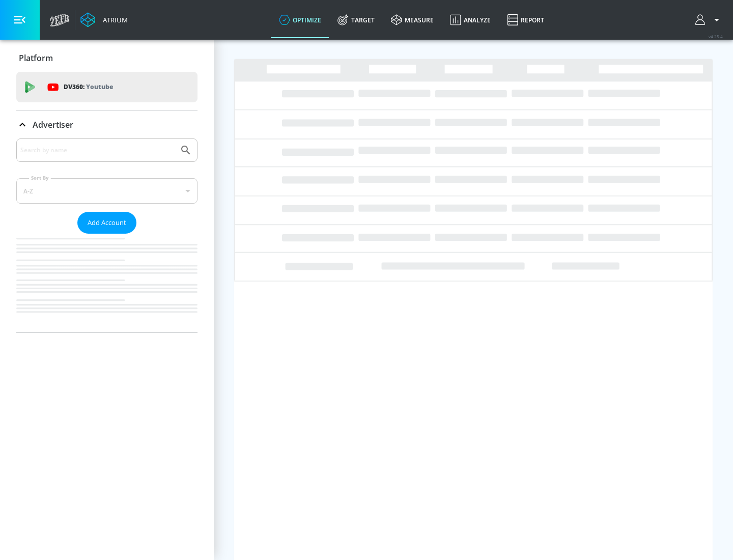 The image size is (733, 560). I want to click on div: Platform, so click(107, 58).